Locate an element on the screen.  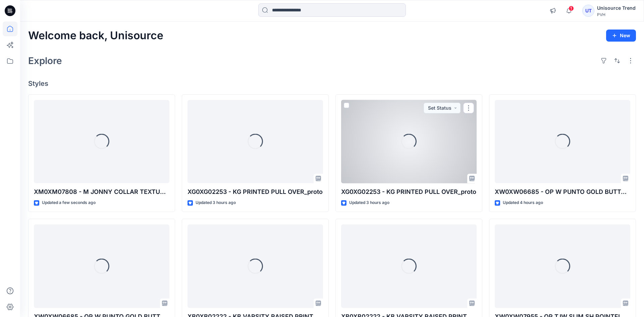
div: PVH is located at coordinates (616, 14).